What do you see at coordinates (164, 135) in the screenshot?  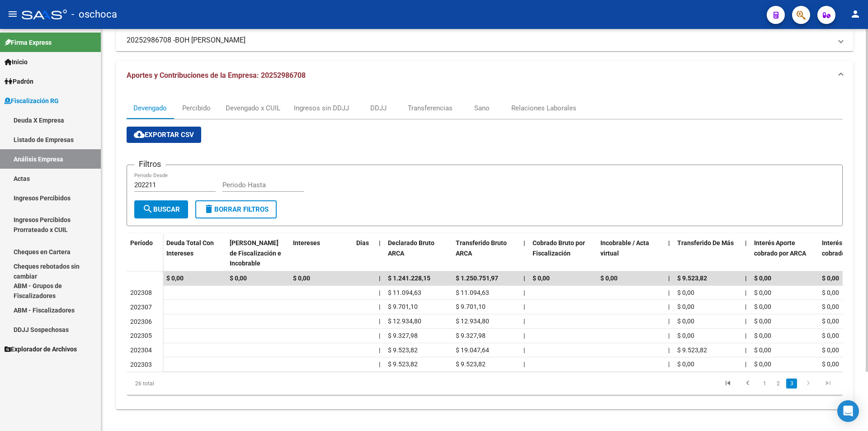 I see `button: Exportar CSV` at bounding box center [164, 135].